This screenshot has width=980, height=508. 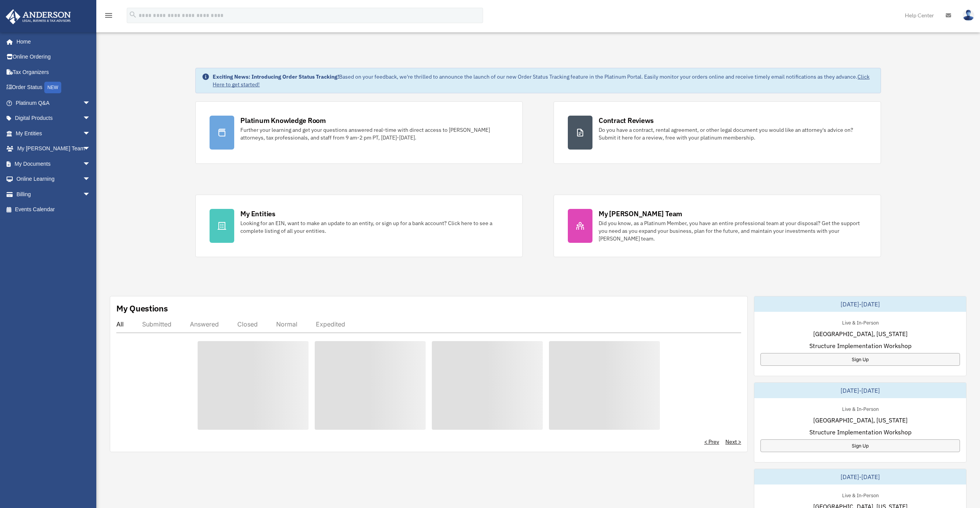 I want to click on div: My Entities, so click(x=258, y=214).